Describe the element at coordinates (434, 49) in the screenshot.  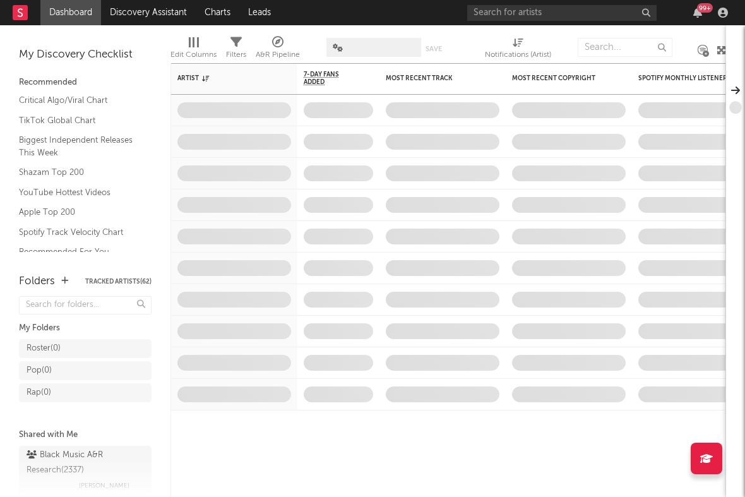
I see `button: Save` at that location.